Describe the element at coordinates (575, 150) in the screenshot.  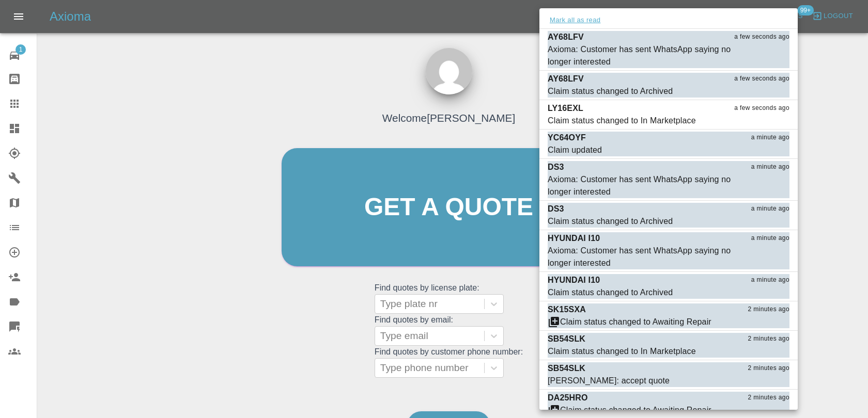
I see `div: Claim updated` at that location.